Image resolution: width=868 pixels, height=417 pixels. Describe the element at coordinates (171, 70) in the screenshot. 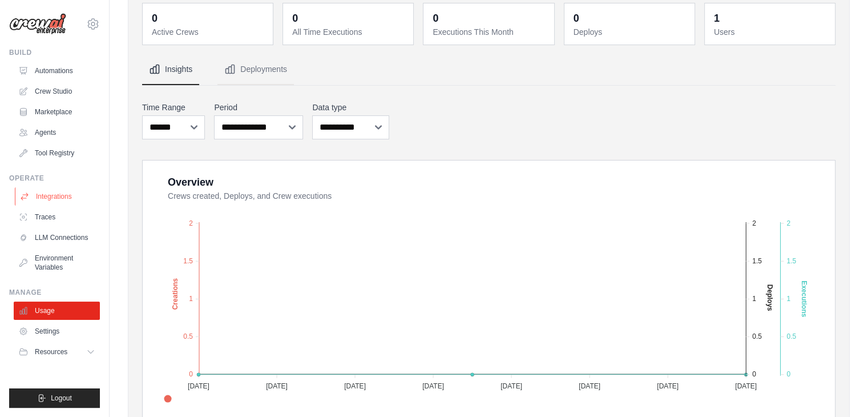

I see `button: Insights` at that location.